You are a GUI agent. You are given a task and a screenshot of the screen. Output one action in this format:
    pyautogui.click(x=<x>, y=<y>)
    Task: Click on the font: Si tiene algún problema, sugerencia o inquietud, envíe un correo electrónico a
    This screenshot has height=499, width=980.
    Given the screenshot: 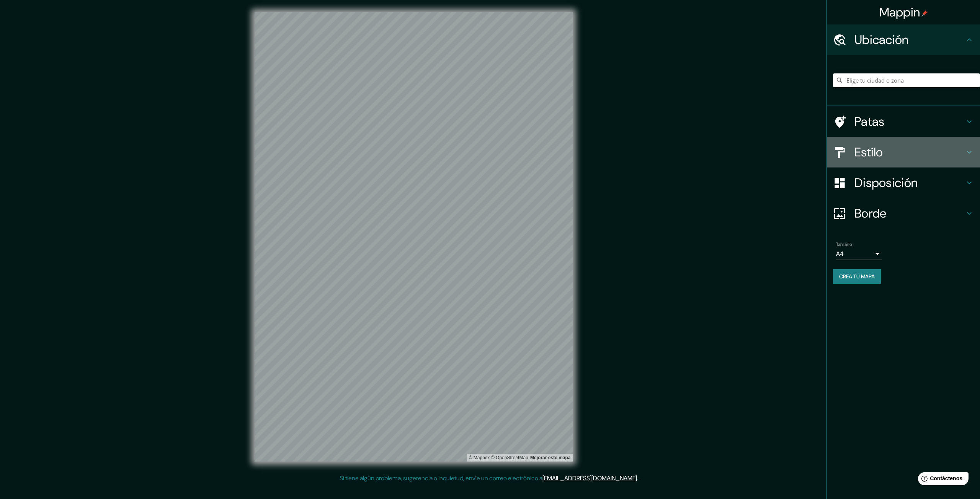 What is the action you would take?
    pyautogui.click(x=441, y=479)
    